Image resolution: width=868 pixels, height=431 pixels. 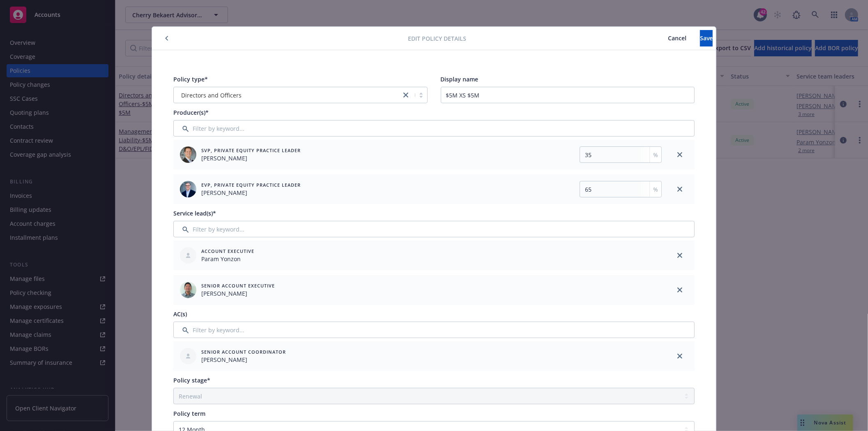 I want to click on span: Policy type*, so click(x=190, y=79).